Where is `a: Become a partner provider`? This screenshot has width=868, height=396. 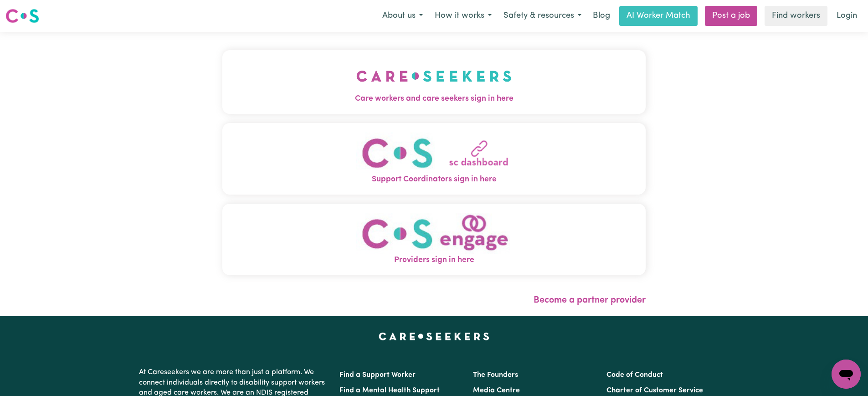
a: Become a partner provider is located at coordinates (590, 300).